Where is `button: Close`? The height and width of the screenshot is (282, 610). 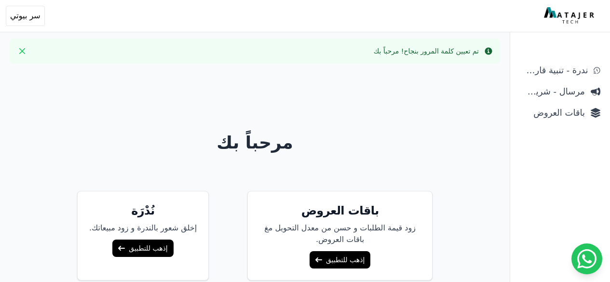
button: Close is located at coordinates (22, 51).